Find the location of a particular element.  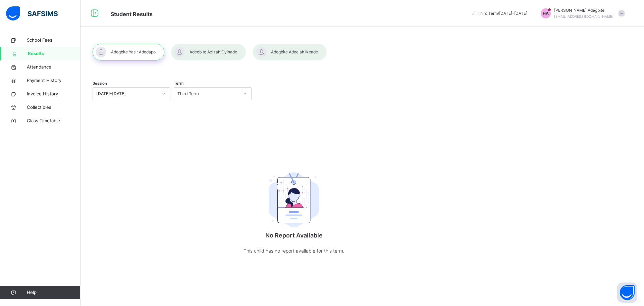

span: Help is located at coordinates (53, 292).